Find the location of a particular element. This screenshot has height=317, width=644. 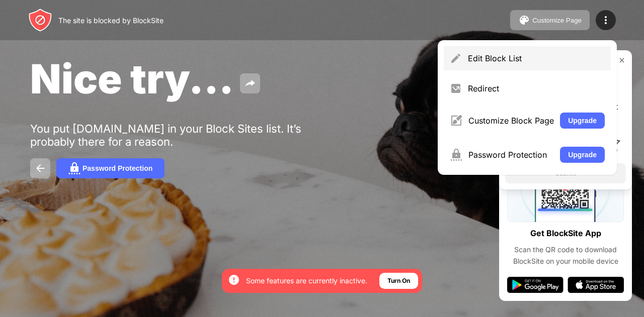

button: Customize Page is located at coordinates (550, 20).